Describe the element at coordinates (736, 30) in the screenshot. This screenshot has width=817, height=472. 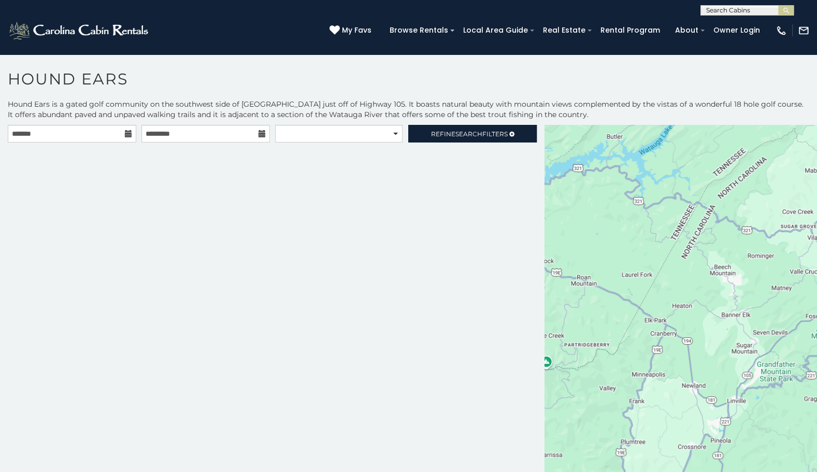
I see `a: Owner Login` at that location.